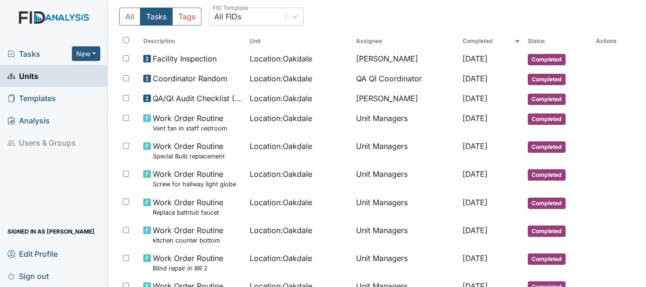 The image size is (646, 287). What do you see at coordinates (40, 54) in the screenshot?
I see `span: Tasks` at bounding box center [40, 54].